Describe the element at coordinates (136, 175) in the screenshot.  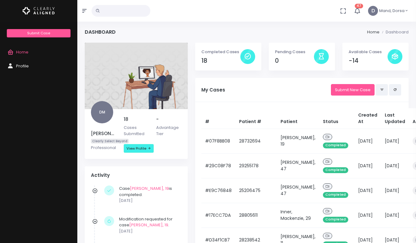
I see `h4: Activity` at that location.